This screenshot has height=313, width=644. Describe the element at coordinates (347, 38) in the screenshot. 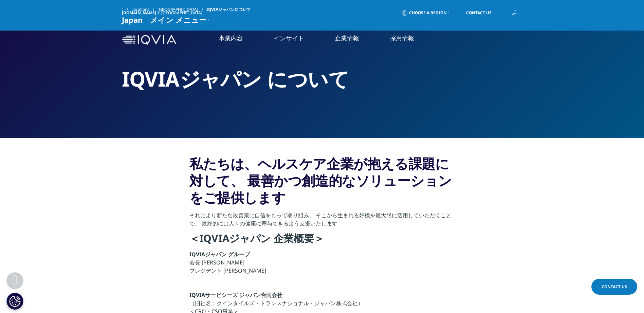

I see `a: 企業情報` at that location.